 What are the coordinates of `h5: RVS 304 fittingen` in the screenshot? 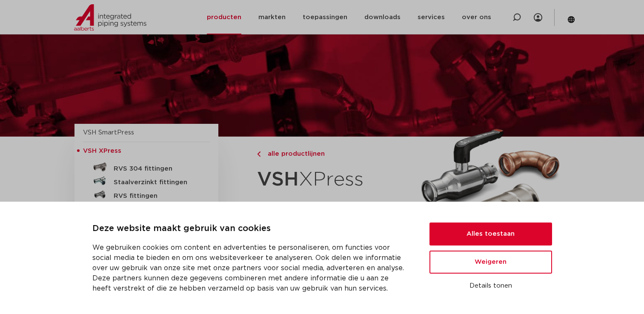 It's located at (155, 169).